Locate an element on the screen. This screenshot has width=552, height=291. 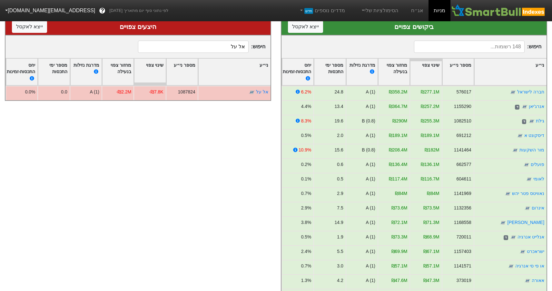
div: 1132356 is located at coordinates (463, 208).